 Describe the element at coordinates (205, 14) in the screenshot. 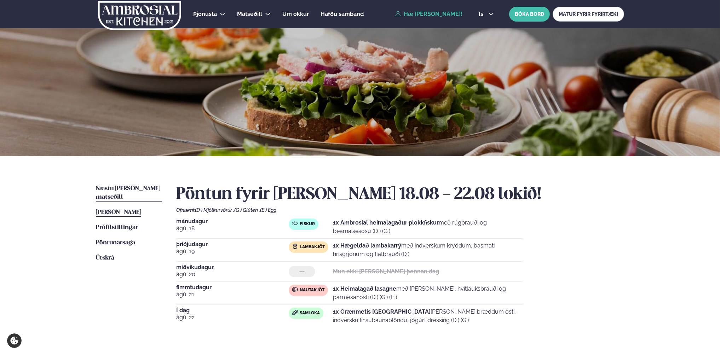

I see `a: Þjónusta` at that location.